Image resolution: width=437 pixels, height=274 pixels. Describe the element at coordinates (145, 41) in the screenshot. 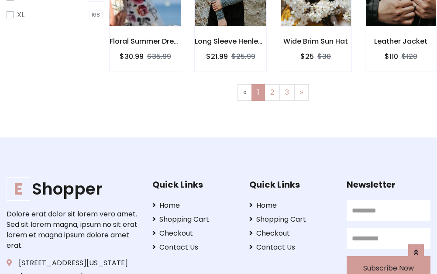

I see `h6: Floral Summer Dress` at that location.